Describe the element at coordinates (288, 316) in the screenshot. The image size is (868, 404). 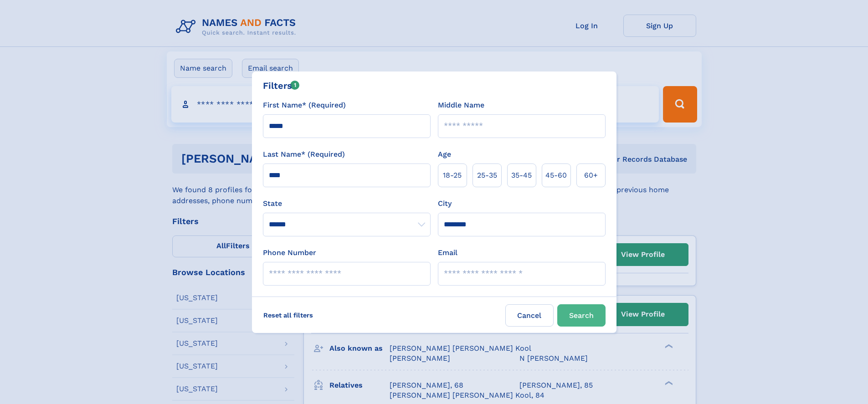
I see `label: Reset all filters` at that location.